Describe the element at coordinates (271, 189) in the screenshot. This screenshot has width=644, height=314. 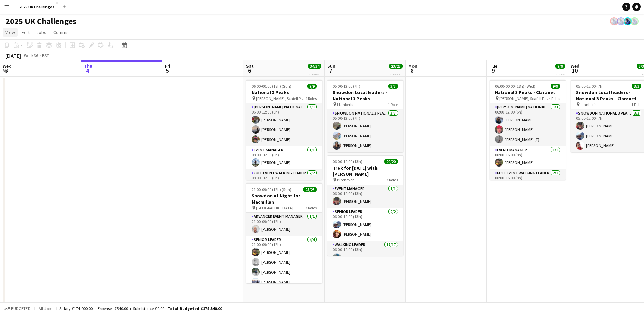
I see `span: 21:00-09:00 (12h) (Sun)` at that location.